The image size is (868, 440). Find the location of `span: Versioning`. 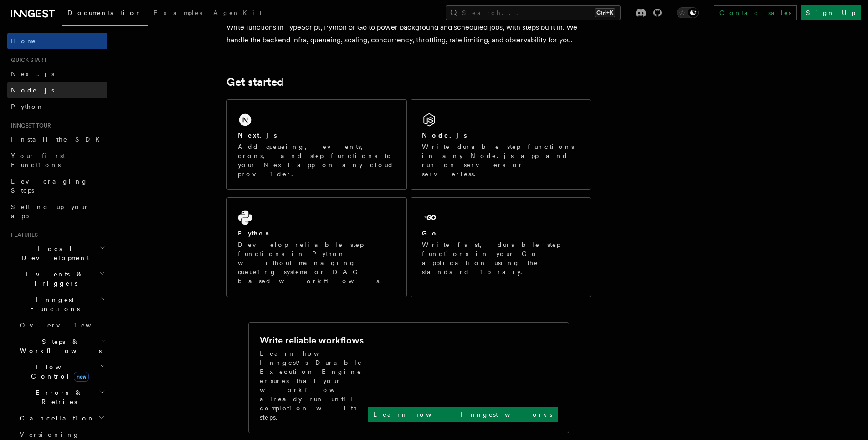

span: Versioning is located at coordinates (50, 435).